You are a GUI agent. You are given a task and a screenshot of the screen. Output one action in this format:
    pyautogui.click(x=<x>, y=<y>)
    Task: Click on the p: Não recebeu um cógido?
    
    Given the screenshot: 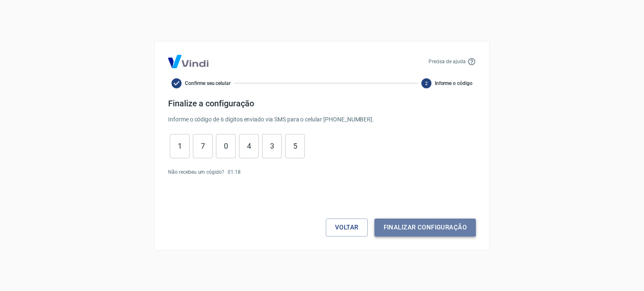 What is the action you would take?
    pyautogui.click(x=196, y=172)
    